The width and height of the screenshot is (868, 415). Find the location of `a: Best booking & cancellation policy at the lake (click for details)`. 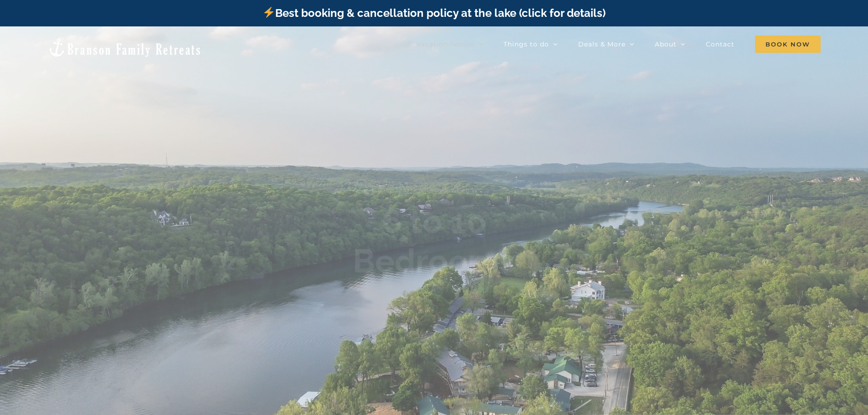

a: Best booking & cancellation policy at the lake (click for details) is located at coordinates (434, 13).